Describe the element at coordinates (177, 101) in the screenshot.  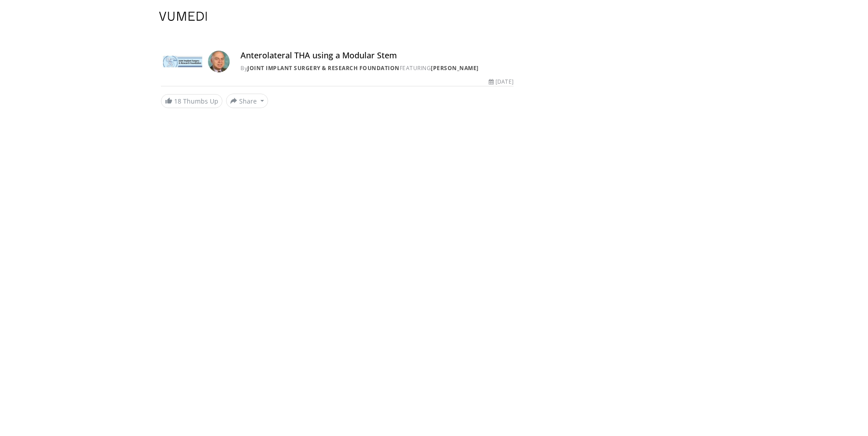
I see `span: 18` at that location.